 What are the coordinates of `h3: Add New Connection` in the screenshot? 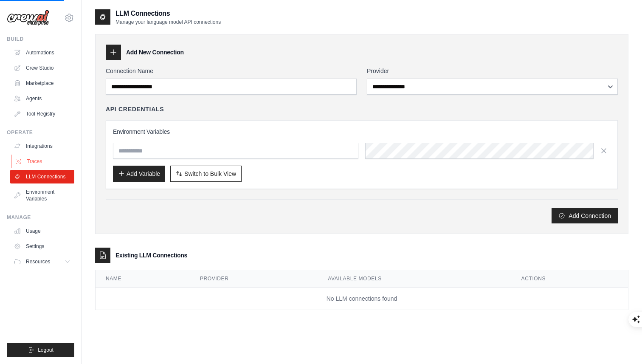 It's located at (155, 52).